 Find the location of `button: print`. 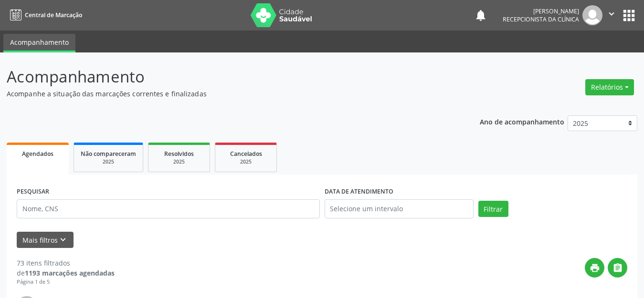

button: print is located at coordinates (594, 268).